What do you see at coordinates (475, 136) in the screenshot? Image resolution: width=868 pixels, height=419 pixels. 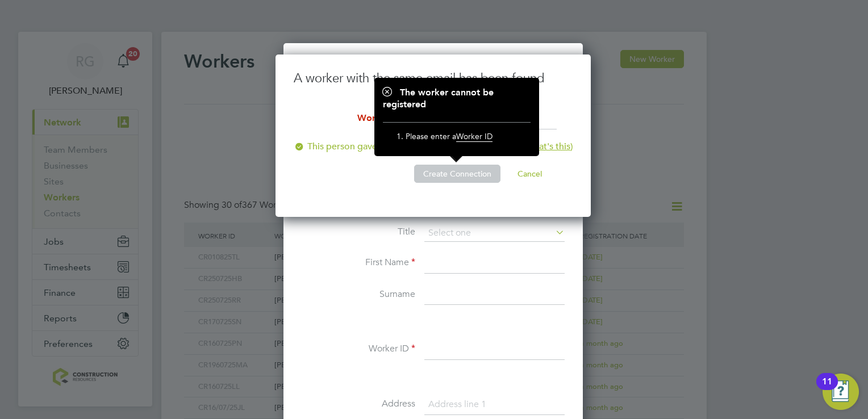 I see `span: Worker ID` at bounding box center [475, 136].